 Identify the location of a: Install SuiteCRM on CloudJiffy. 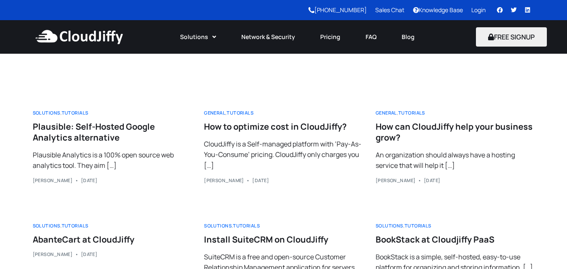
(283, 240).